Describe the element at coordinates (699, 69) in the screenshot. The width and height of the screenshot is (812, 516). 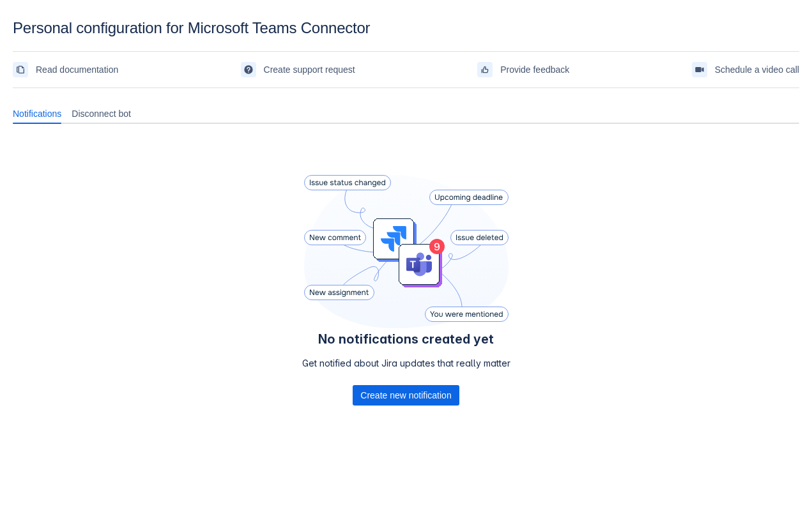
I see `span: videoCall` at that location.